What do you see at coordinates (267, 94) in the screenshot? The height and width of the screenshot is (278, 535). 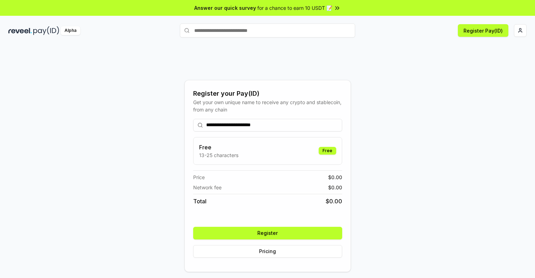 I see `div: Register your Pay(ID)` at bounding box center [267, 94].